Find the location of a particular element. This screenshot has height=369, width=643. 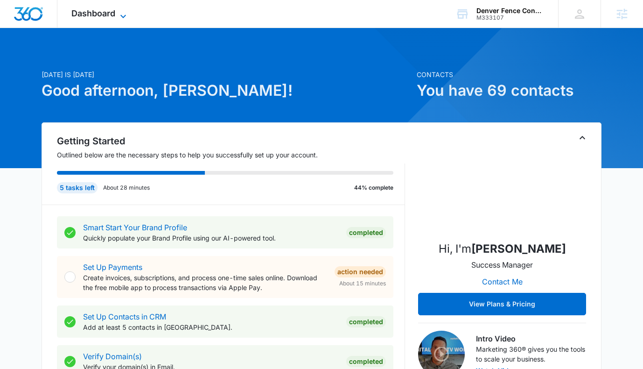

p: About 28 minutes is located at coordinates (127, 188).